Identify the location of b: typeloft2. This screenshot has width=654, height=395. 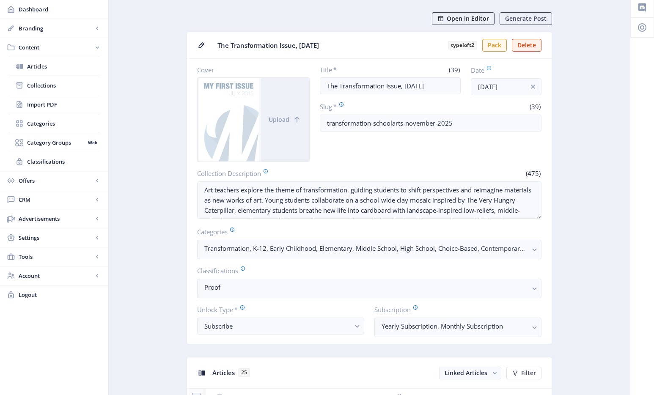
(463, 45).